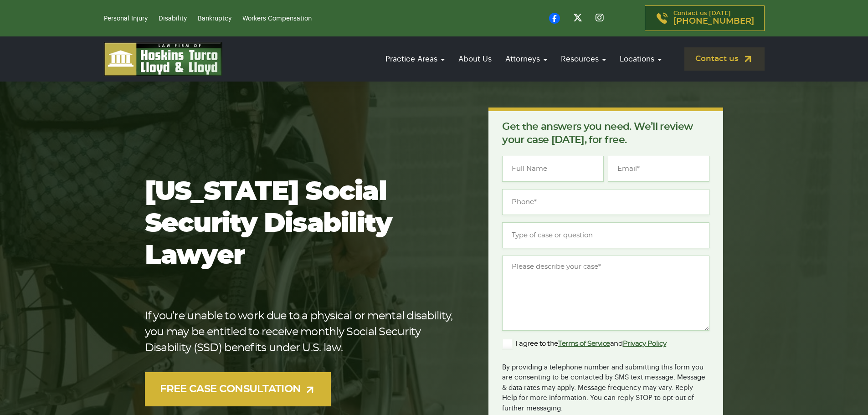  Describe the element at coordinates (126, 18) in the screenshot. I see `a: Personal Injury` at that location.